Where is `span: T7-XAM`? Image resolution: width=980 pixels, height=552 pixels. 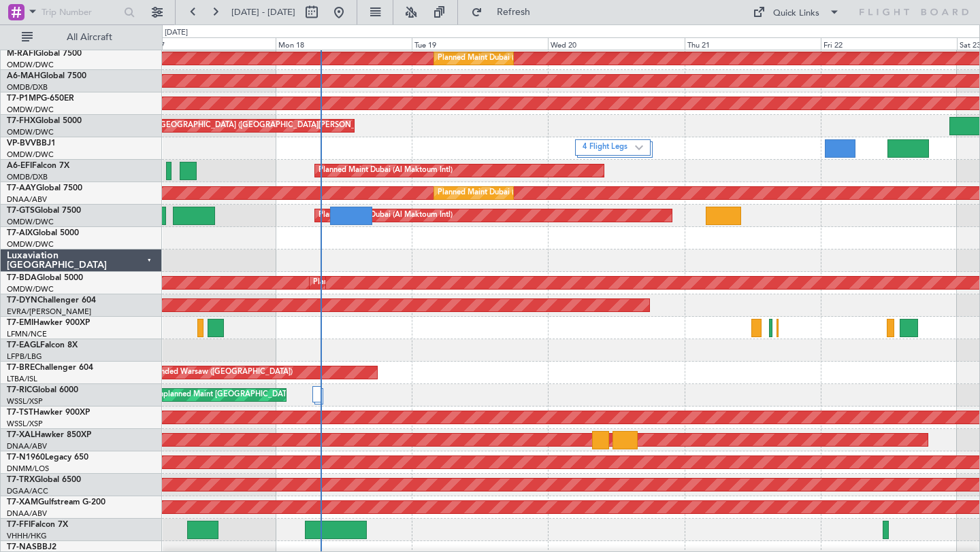
span: T7-XAM is located at coordinates (23, 503).